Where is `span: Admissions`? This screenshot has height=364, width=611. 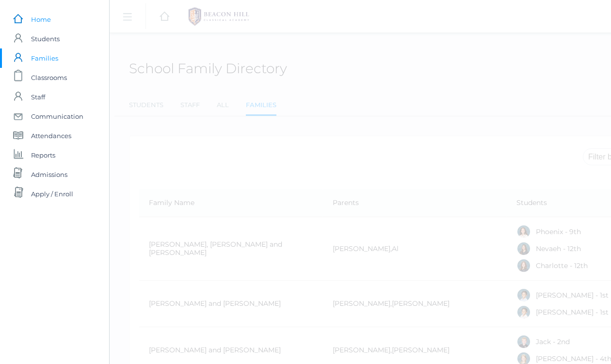 span: Admissions is located at coordinates (49, 174).